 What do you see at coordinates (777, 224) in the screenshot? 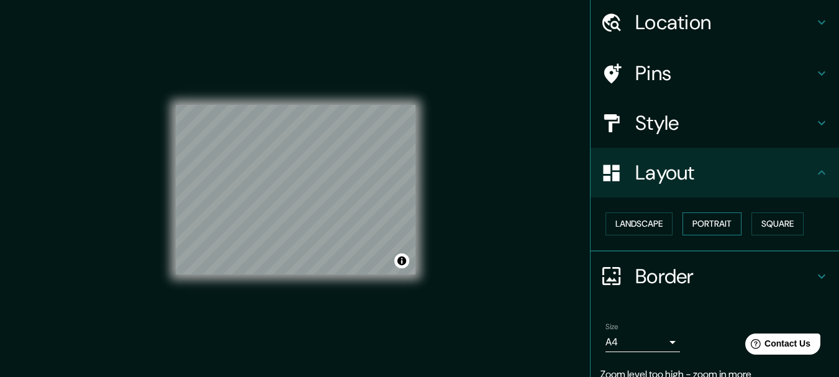
I see `button: Square` at bounding box center [777, 224].